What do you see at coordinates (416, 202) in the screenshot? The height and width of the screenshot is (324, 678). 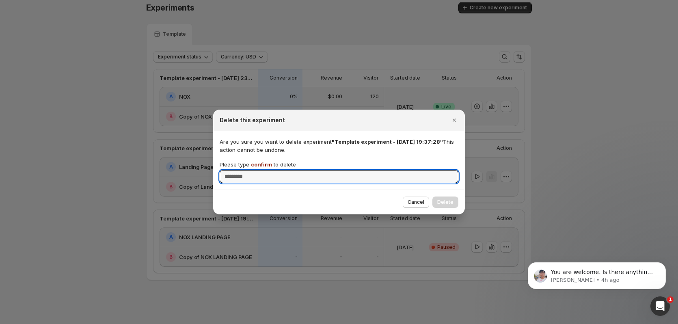 I see `button: Cancel` at bounding box center [416, 202].